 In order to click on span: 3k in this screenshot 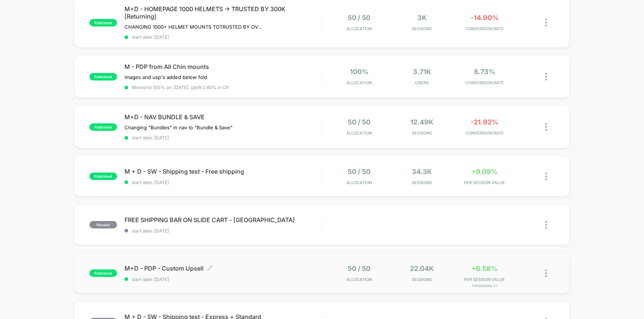, I will do `click(422, 18)`.